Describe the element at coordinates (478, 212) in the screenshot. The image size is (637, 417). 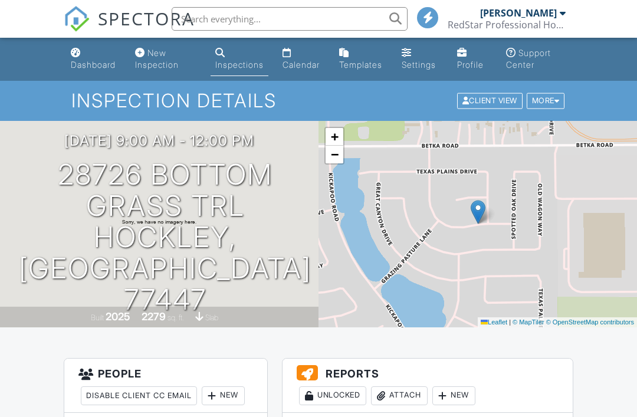
I see `img: Marker` at that location.